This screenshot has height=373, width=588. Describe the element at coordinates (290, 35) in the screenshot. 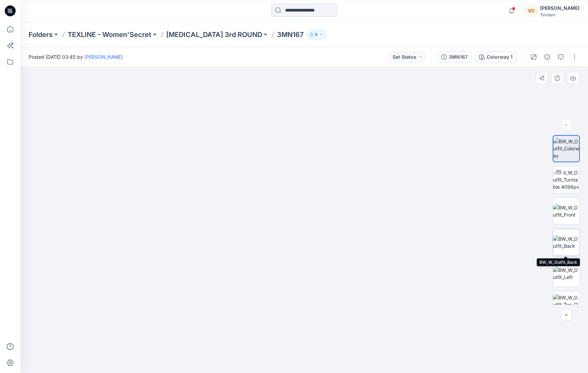

I see `p: 3MN167` at that location.